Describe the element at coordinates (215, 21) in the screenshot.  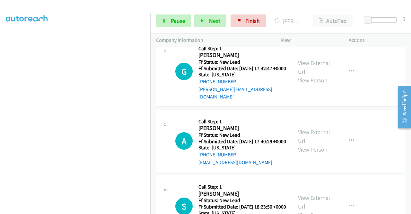
I see `span: Next` at that location.